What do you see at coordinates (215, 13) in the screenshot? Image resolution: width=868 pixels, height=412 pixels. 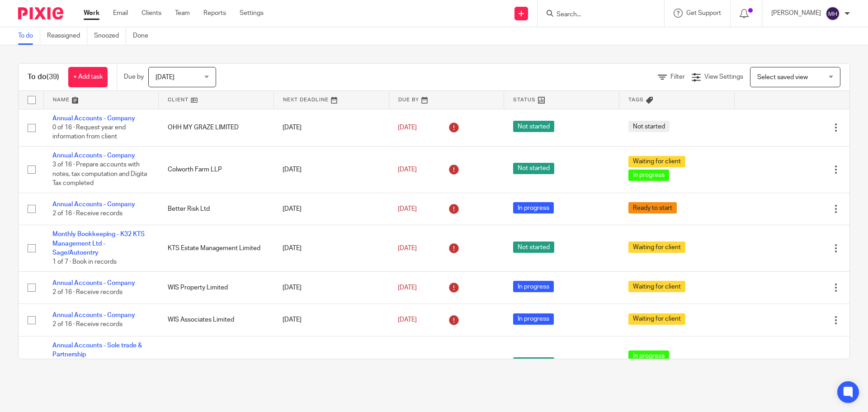 I see `a: Reports` at bounding box center [215, 13].